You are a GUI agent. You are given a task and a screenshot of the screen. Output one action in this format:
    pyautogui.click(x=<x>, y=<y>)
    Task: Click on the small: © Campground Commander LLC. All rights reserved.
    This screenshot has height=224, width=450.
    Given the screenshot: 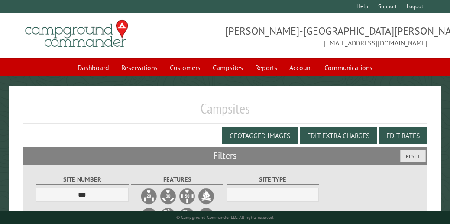 What is the action you would take?
    pyautogui.click(x=225, y=217)
    